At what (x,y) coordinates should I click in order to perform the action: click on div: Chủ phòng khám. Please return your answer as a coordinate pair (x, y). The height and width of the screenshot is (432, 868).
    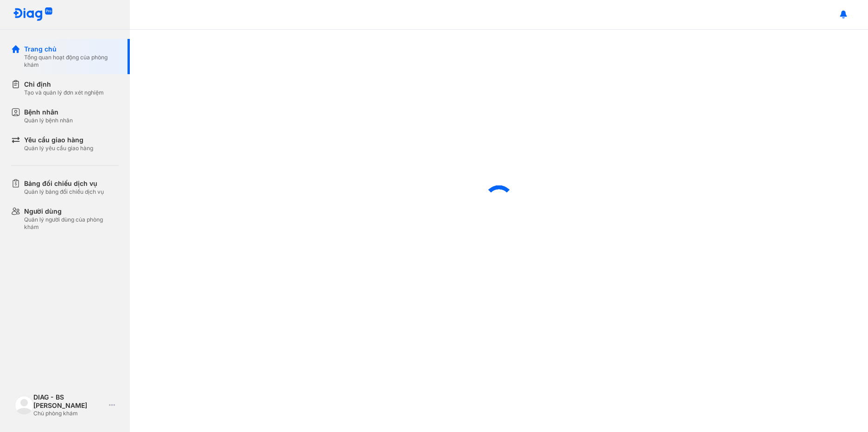
    Looking at the image, I should click on (69, 413).